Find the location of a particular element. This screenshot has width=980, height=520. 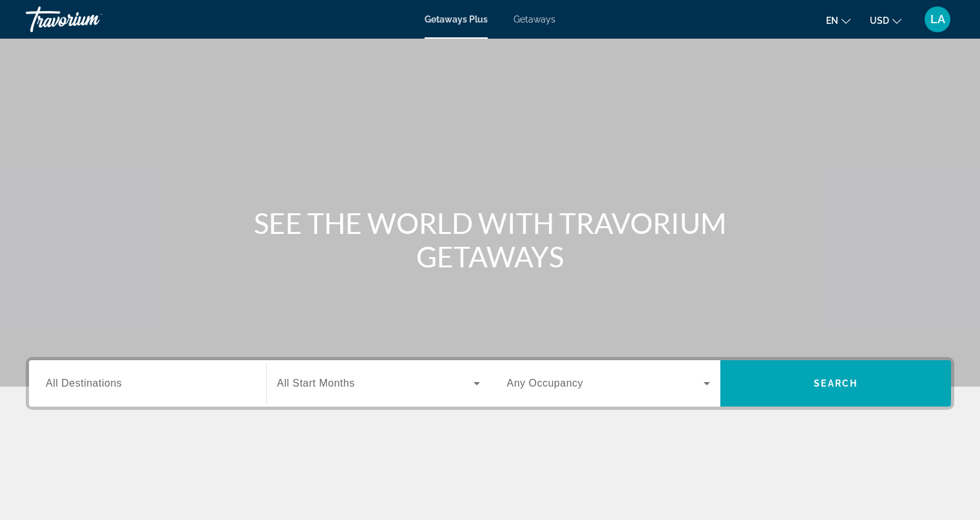

span: Getaways is located at coordinates (534, 20).